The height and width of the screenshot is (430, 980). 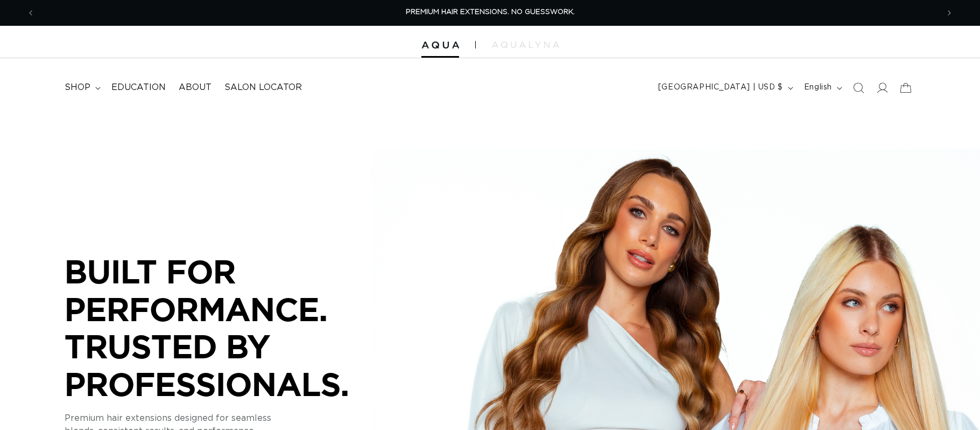 What do you see at coordinates (226, 327) in the screenshot?
I see `p: BUILT FOR PERFORMANCE. TRUSTED BY PROFESSIONALS.` at bounding box center [226, 327].